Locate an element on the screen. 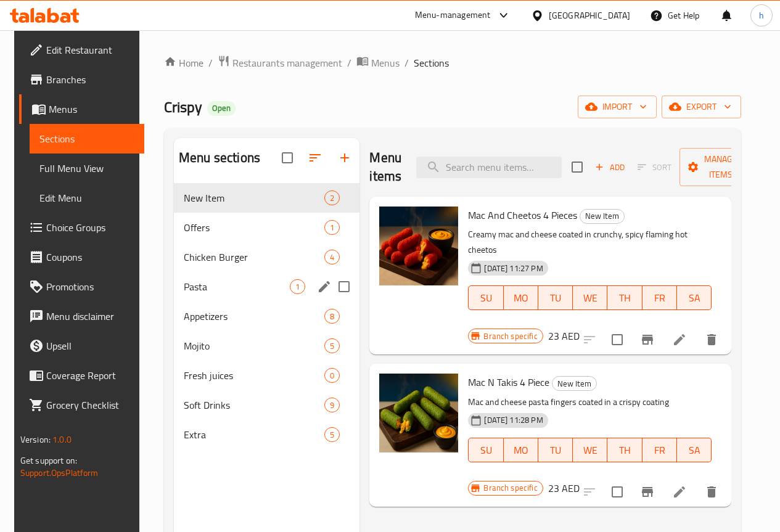 The image size is (780, 532). button: export is located at coordinates (701, 107).